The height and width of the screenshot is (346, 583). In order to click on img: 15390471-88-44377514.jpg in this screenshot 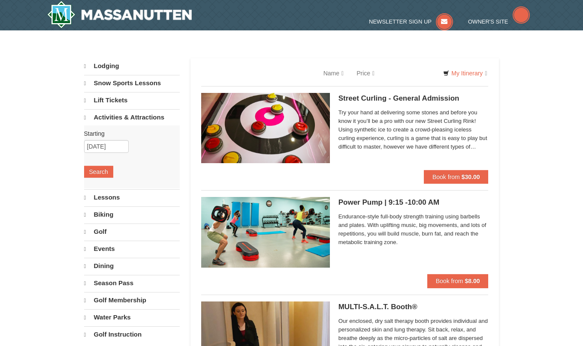, I will do `click(265, 128)`.